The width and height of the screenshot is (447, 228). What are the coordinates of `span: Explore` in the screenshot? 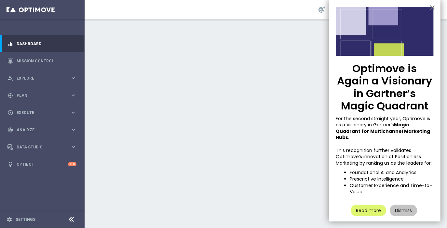 It's located at (43, 78).